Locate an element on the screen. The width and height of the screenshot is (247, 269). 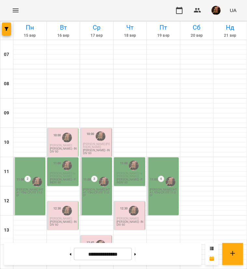
h6: 09 is located at coordinates (7, 113).